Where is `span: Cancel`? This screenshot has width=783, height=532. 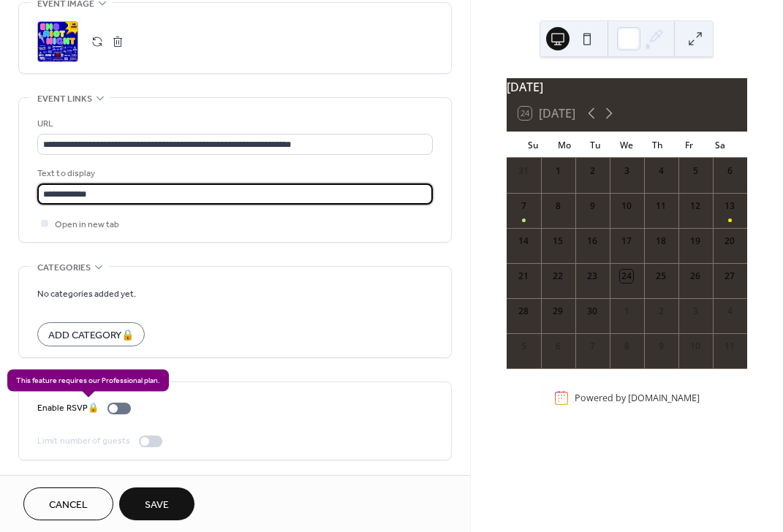
span: Cancel is located at coordinates (68, 505).